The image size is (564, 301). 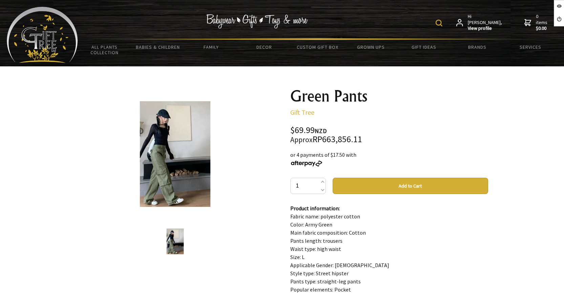 What do you see at coordinates (542, 22) in the screenshot?
I see `span: 0 items` at bounding box center [542, 22].